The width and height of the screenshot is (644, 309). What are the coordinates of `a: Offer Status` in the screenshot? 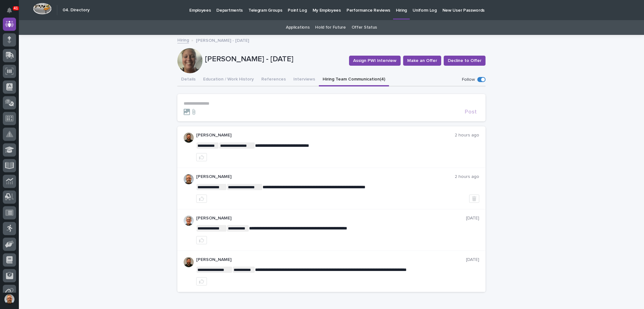 It's located at (364, 27).